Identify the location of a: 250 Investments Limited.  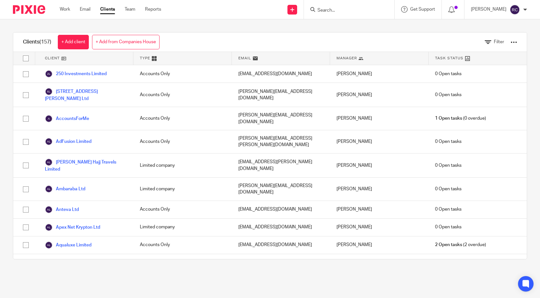
(76, 74).